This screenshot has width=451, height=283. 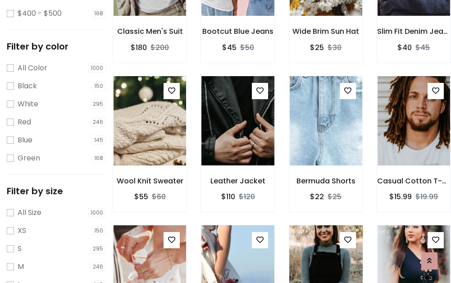 I want to click on del: $30, so click(x=334, y=47).